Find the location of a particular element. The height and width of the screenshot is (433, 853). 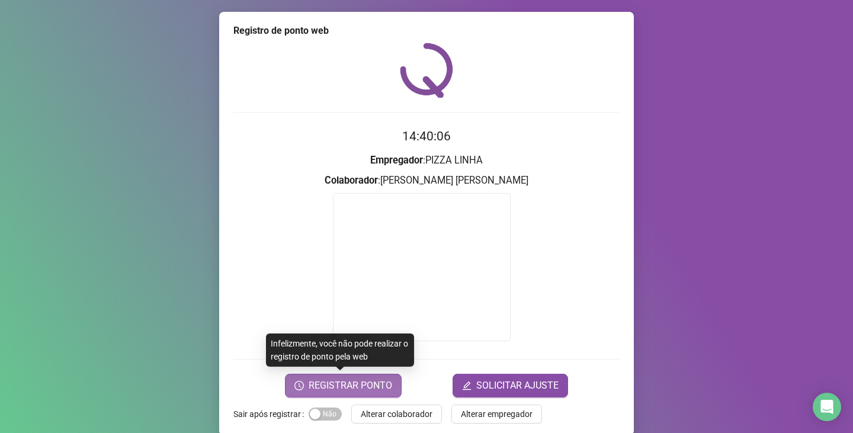

button: Alterar empregador is located at coordinates (496, 414).